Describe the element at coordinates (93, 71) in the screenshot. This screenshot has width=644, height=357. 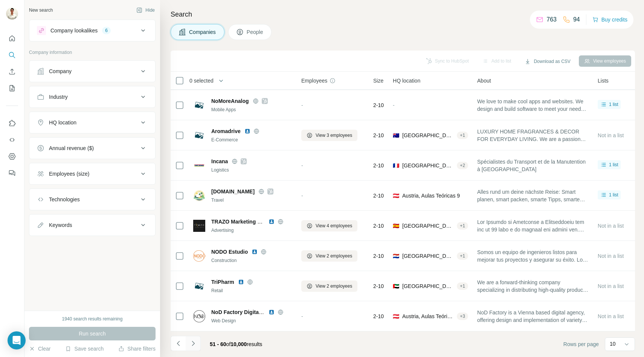
I see `button: Company` at that location.